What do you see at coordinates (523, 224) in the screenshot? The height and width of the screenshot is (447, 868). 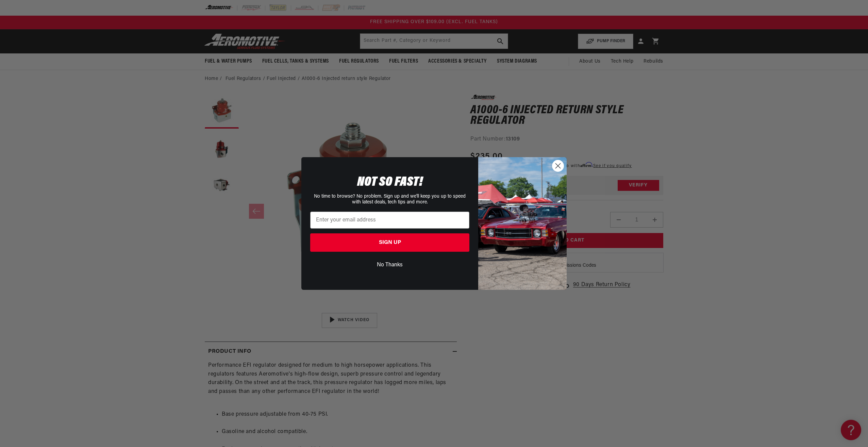 I see `img: 85cdd541-2605-488b-b08c-a5ee7b438a35.jpeg` at bounding box center [523, 224].